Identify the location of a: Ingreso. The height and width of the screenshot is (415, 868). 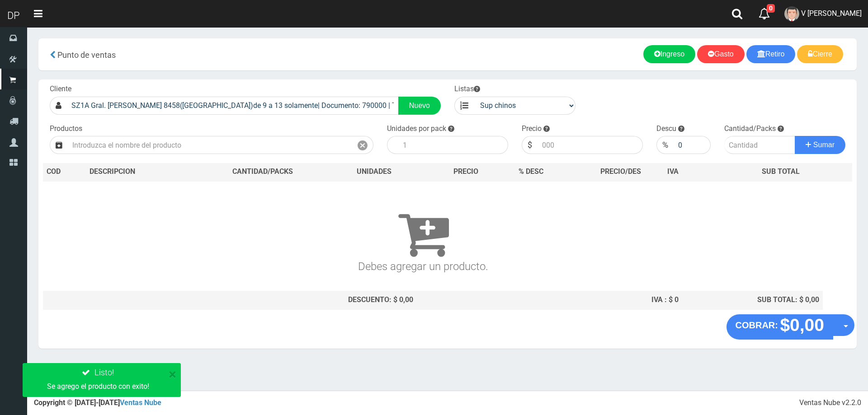
(669, 54).